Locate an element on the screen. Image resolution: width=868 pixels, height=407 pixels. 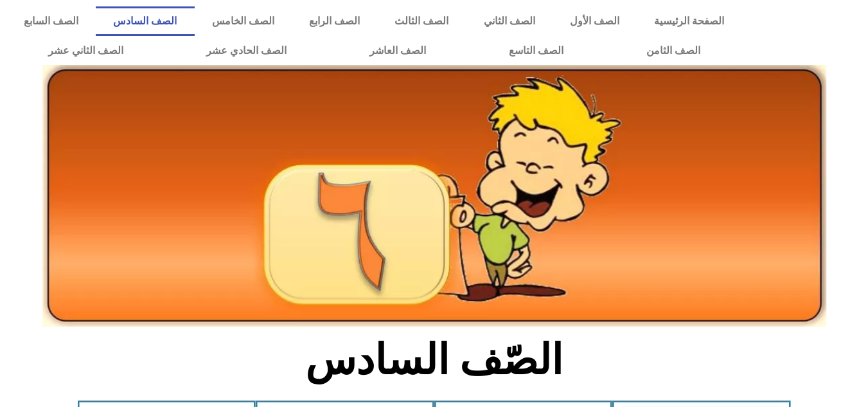
a: الصف السادس is located at coordinates (145, 21).